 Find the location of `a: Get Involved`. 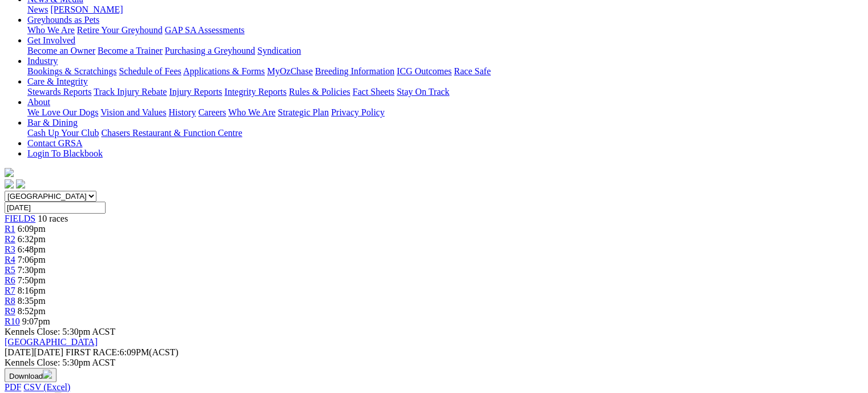

a: Get Involved is located at coordinates (52, 40).